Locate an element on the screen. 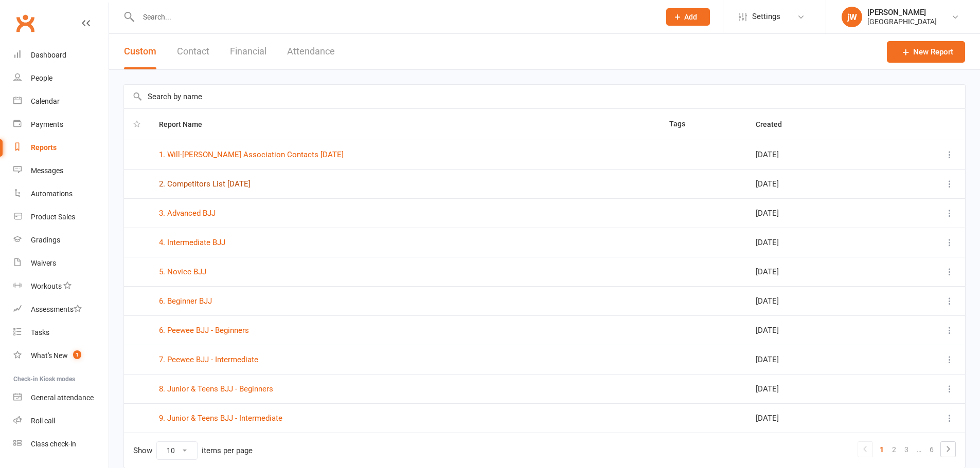 The height and width of the screenshot is (468, 980). div: Assessments is located at coordinates (56, 309).